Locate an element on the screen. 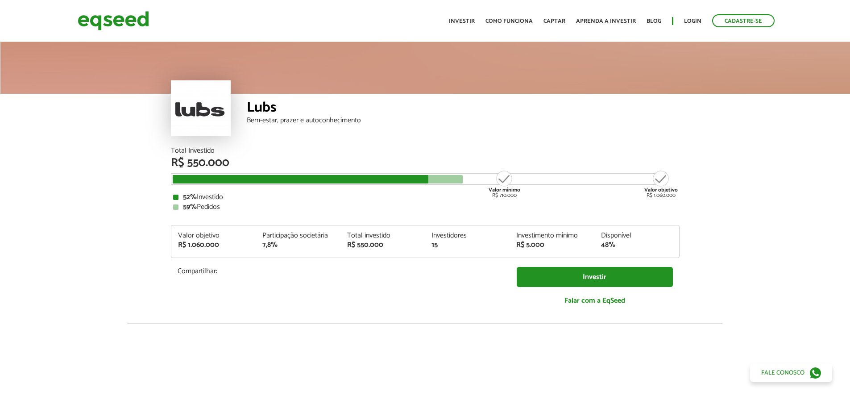  strong: Valor objetivo is located at coordinates (661, 190).